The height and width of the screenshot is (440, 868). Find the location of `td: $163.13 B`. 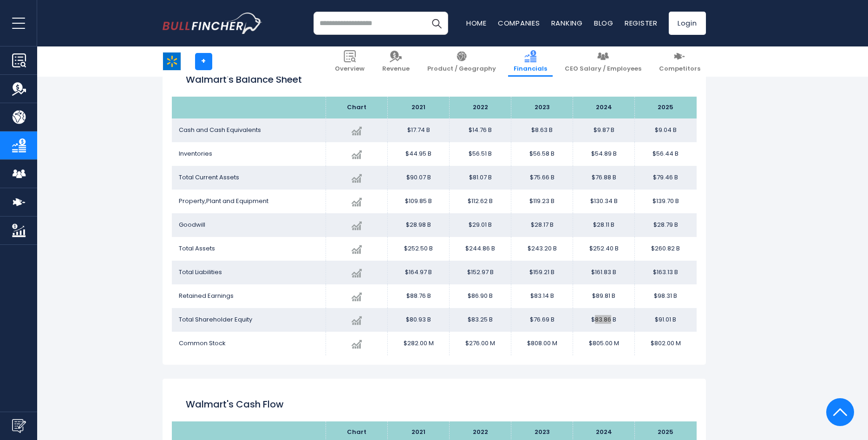

td: $163.13 B is located at coordinates (666, 272).